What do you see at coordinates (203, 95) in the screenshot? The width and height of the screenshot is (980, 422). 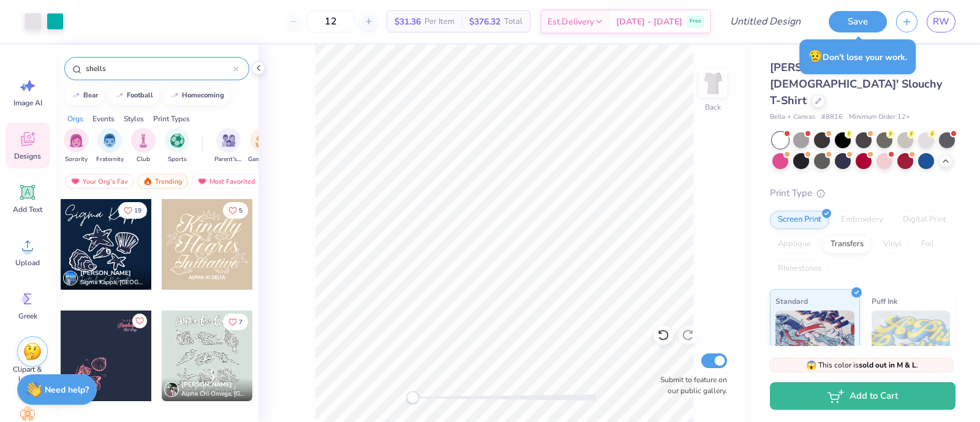 I see `div: homecoming` at bounding box center [203, 95].